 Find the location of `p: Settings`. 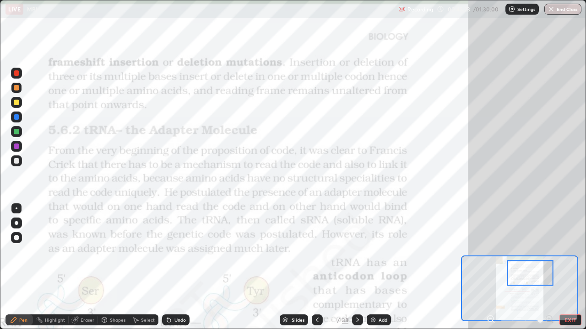

p: Settings is located at coordinates (526, 9).